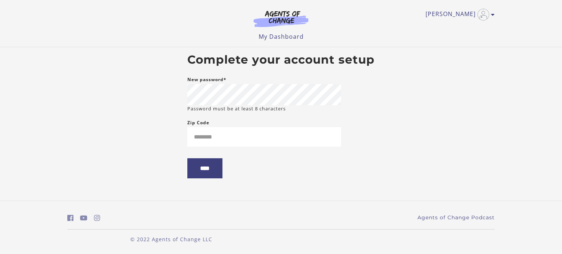 This screenshot has width=562, height=254. What do you see at coordinates (70, 218) in the screenshot?
I see `a: https://www.facebook.com/groups/aswbtestprep (Open in a new window)` at bounding box center [70, 218].